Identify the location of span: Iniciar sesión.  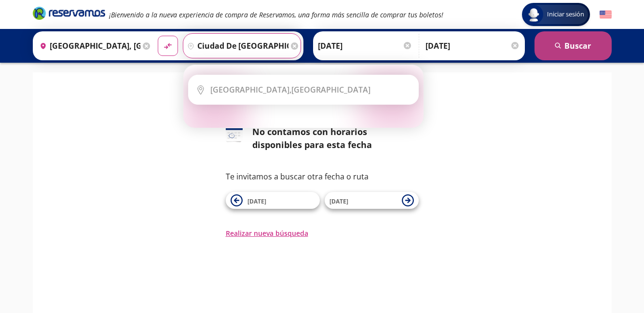
(565, 15).